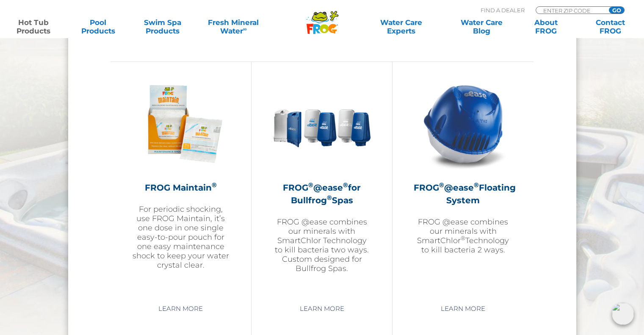 This screenshot has height=335, width=644. I want to click on p: For periodic shocking, use FROG Maintain, it’s one dose in one single easy-to-pour pouch for one ..., so click(181, 237).